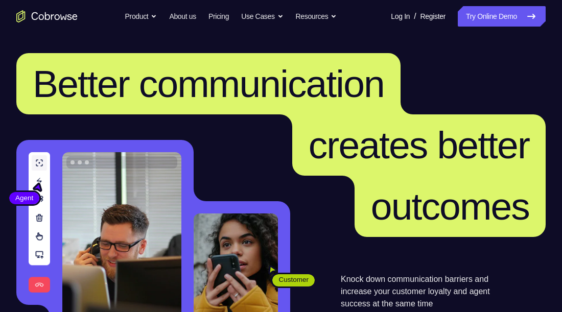 The width and height of the screenshot is (562, 312). What do you see at coordinates (141, 16) in the screenshot?
I see `button: Product` at bounding box center [141, 16].